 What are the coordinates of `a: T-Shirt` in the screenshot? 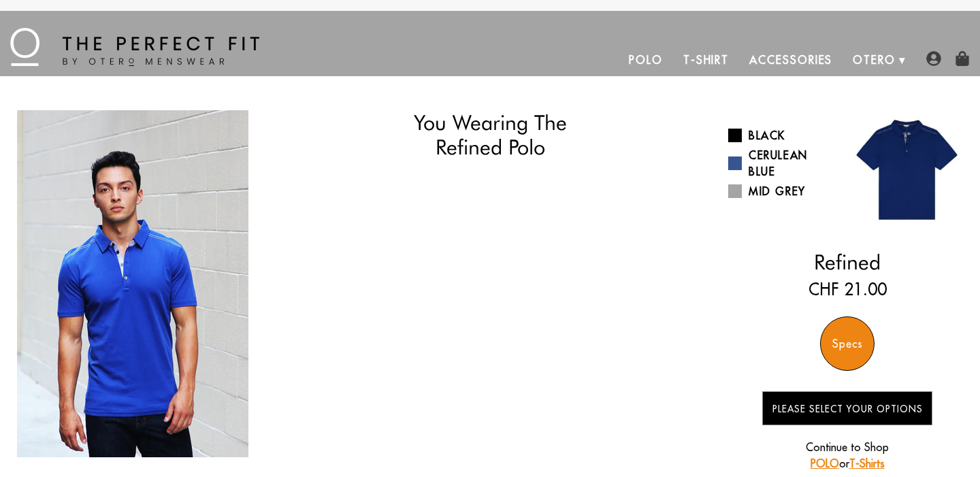 It's located at (706, 60).